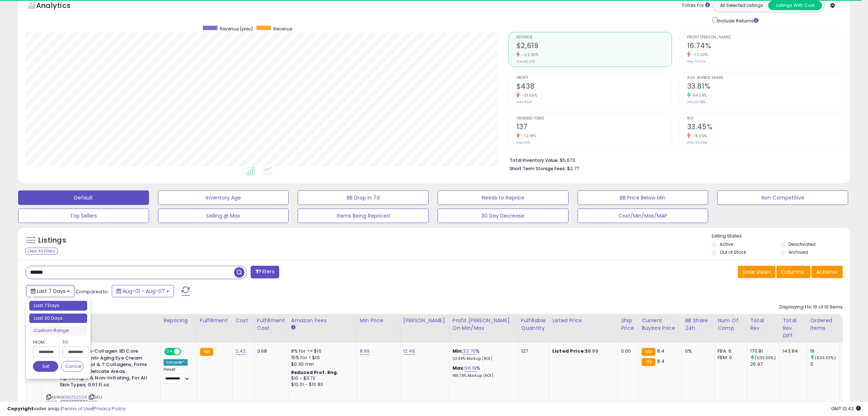  I want to click on button: Save View, so click(757, 272).